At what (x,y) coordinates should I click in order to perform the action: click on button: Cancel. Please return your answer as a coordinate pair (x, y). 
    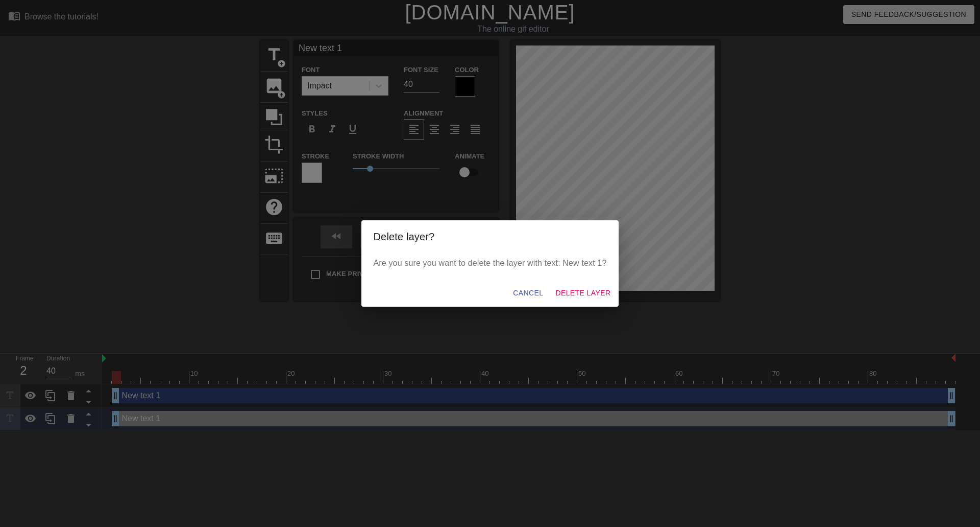
    Looking at the image, I should click on (528, 293).